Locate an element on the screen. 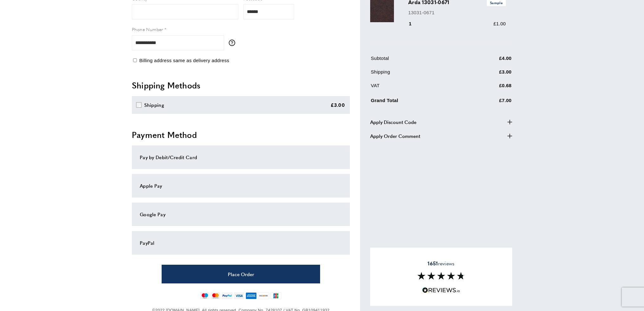 The image size is (644, 311). span: Phone Number is located at coordinates (147, 29).